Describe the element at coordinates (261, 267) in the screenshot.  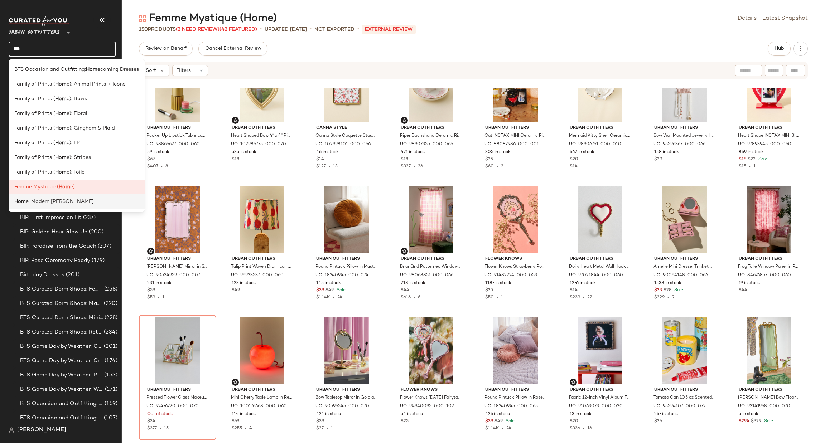
I see `span: Tulip Print Woven Drum Lamp Shade in Red at Urban Outfitters` at that location.